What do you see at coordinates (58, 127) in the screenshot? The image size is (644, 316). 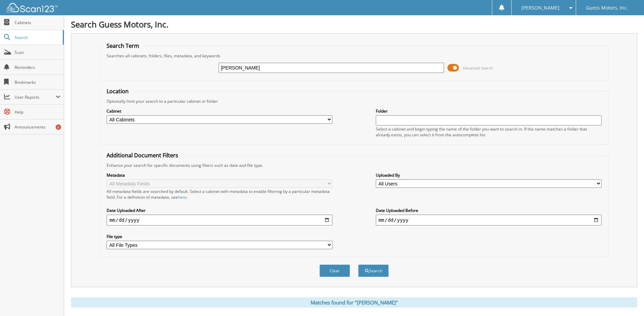 I see `div: 6` at bounding box center [58, 127].